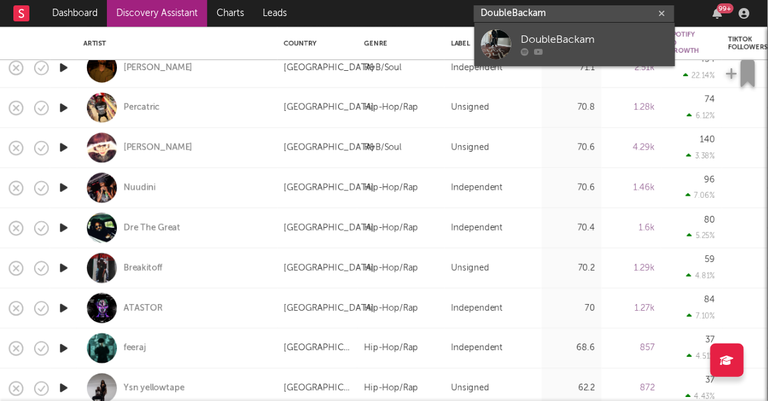 This screenshot has width=768, height=401. I want to click on div: 4.81 %, so click(701, 276).